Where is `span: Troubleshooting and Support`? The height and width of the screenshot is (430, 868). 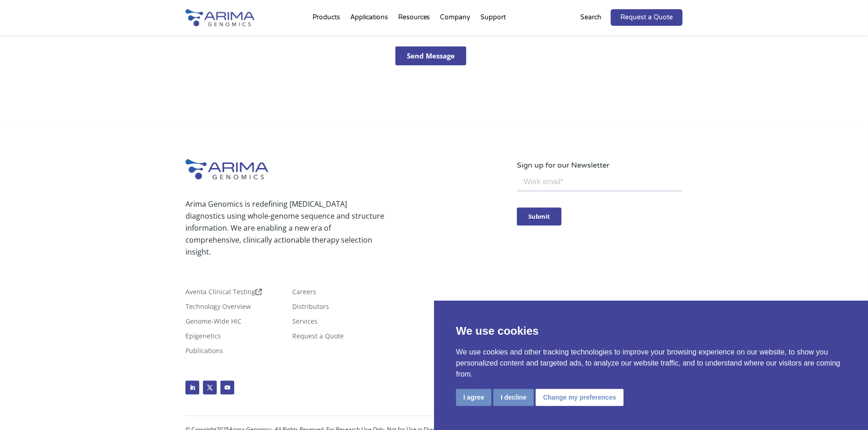 span: Troubleshooting and Support is located at coordinates (51, 133).